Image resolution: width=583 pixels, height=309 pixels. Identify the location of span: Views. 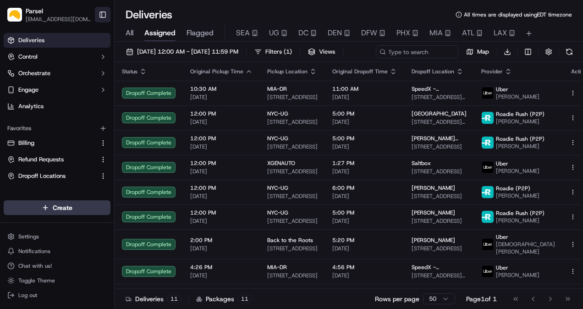
(327, 52).